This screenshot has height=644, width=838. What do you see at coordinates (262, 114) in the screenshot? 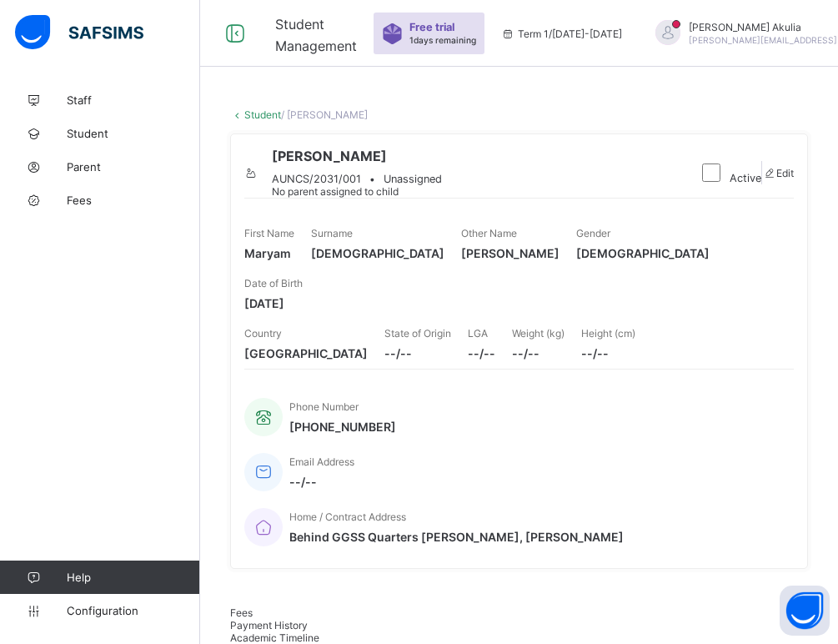
I see `a: Student` at bounding box center [262, 114].